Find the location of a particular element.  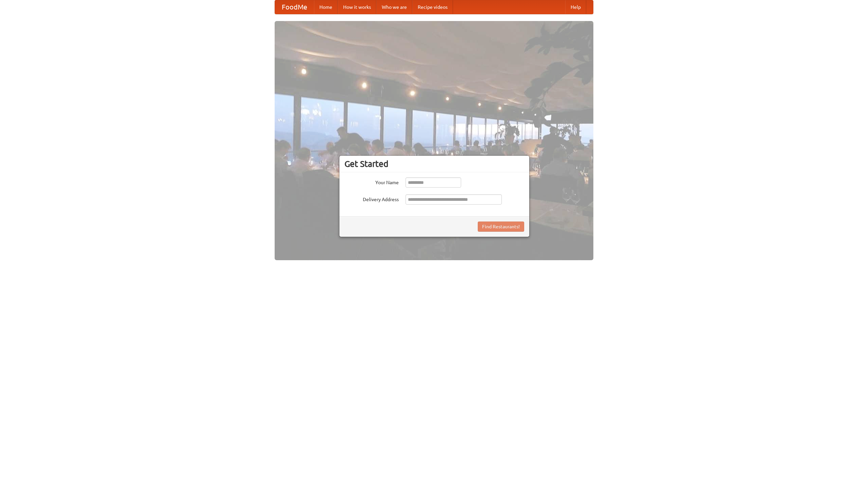

a: How it works is located at coordinates (357, 7).